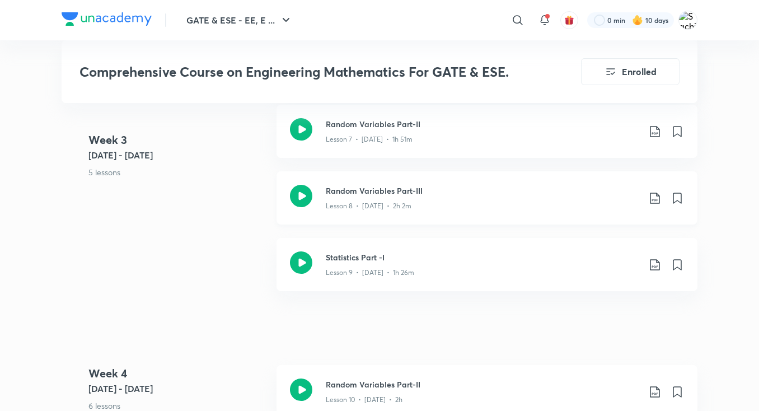 The image size is (759, 411). I want to click on img: avatar, so click(569, 20).